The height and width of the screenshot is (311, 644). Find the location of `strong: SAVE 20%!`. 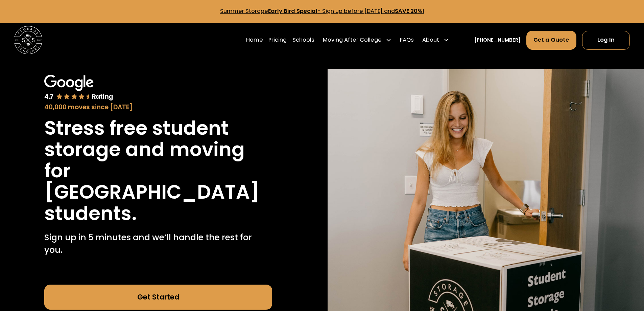

strong: SAVE 20%! is located at coordinates (409, 11).